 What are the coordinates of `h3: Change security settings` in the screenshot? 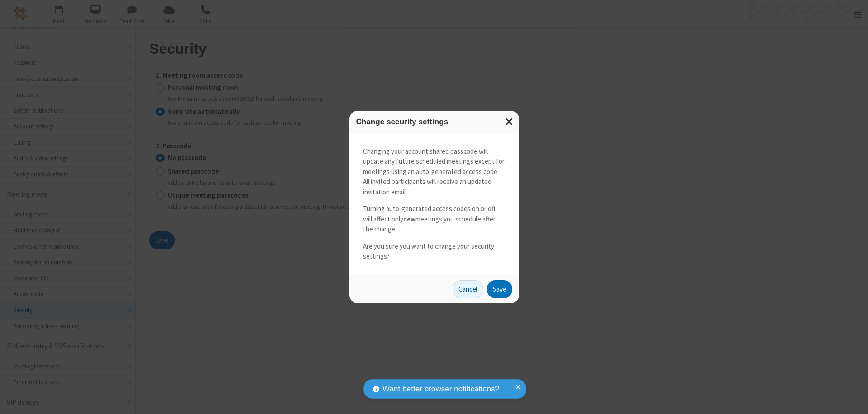 It's located at (434, 121).